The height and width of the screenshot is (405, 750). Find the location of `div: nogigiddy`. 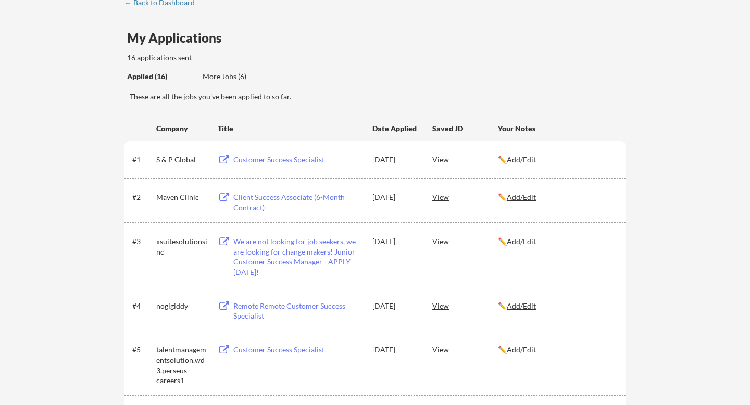

div: nogigiddy is located at coordinates (182, 306).